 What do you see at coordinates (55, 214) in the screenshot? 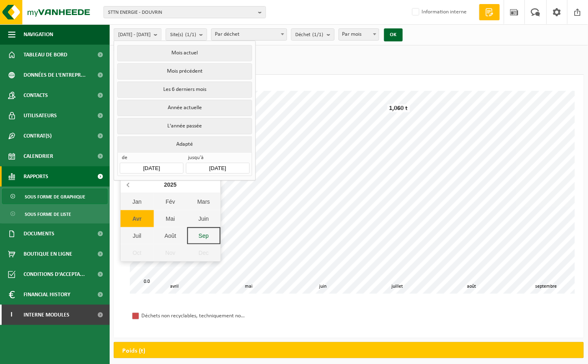
I see `a: Sous forme de liste` at bounding box center [55, 214].